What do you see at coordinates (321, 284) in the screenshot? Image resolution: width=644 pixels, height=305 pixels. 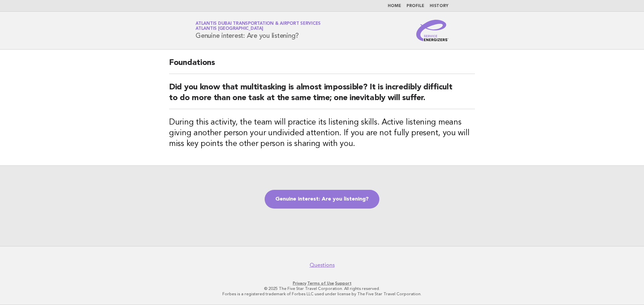 I see `a: Terms of Use` at bounding box center [321, 284].